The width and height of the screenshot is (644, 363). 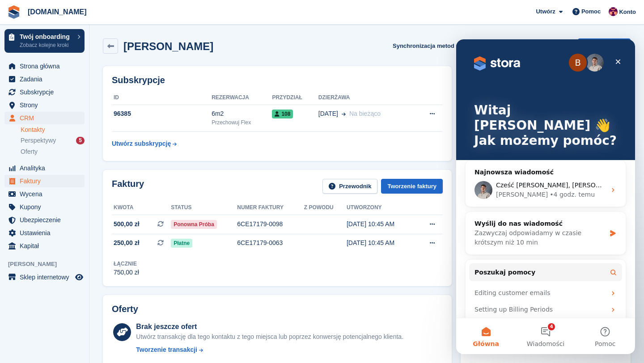 What do you see at coordinates (181, 243) in the screenshot?
I see `span: Płatne` at bounding box center [181, 243].